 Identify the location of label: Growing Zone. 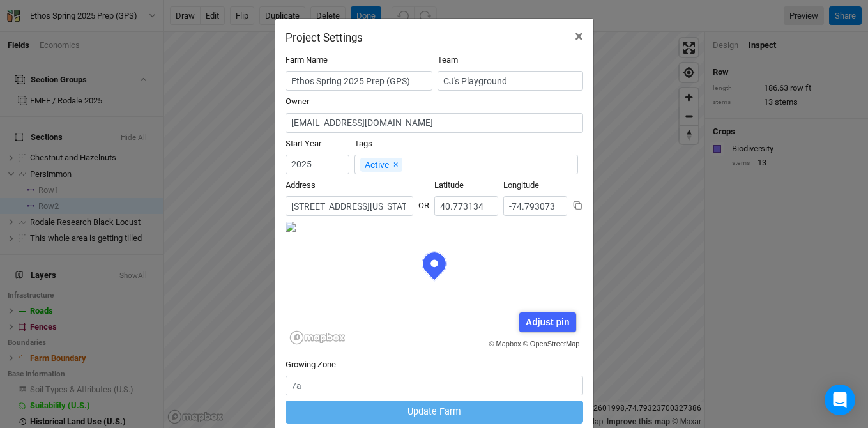
(310, 364).